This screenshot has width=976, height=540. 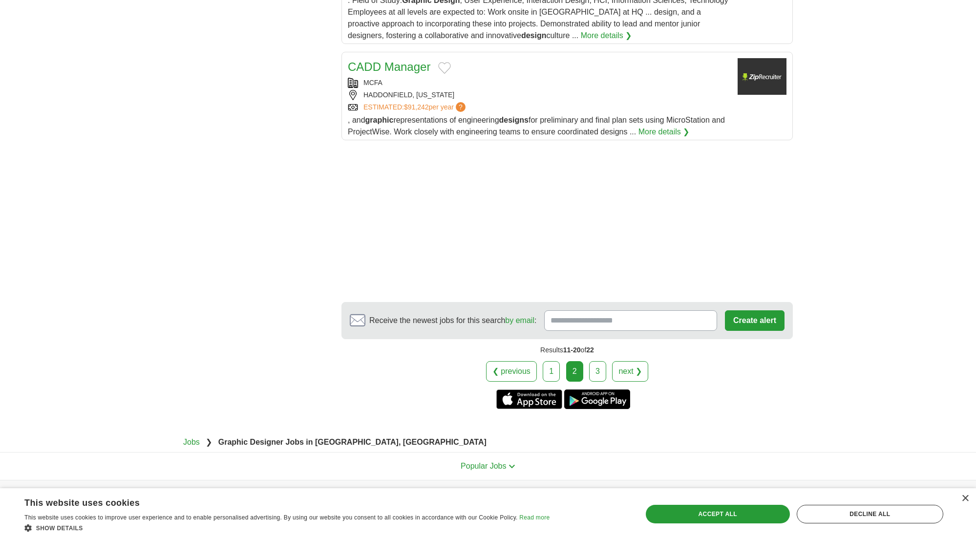 What do you see at coordinates (444, 68) in the screenshot?
I see `button: Add to favorite jobs` at bounding box center [444, 68].